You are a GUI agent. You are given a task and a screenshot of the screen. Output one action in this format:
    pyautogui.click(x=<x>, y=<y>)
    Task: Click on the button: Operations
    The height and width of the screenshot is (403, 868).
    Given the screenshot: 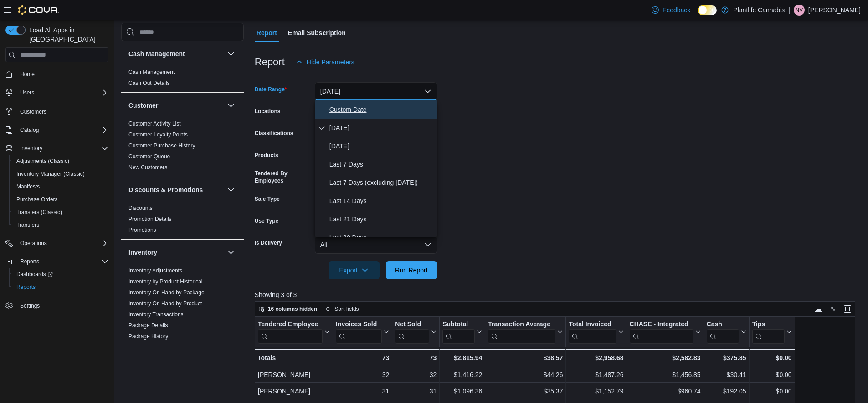 What is the action you would take?
    pyautogui.click(x=57, y=243)
    